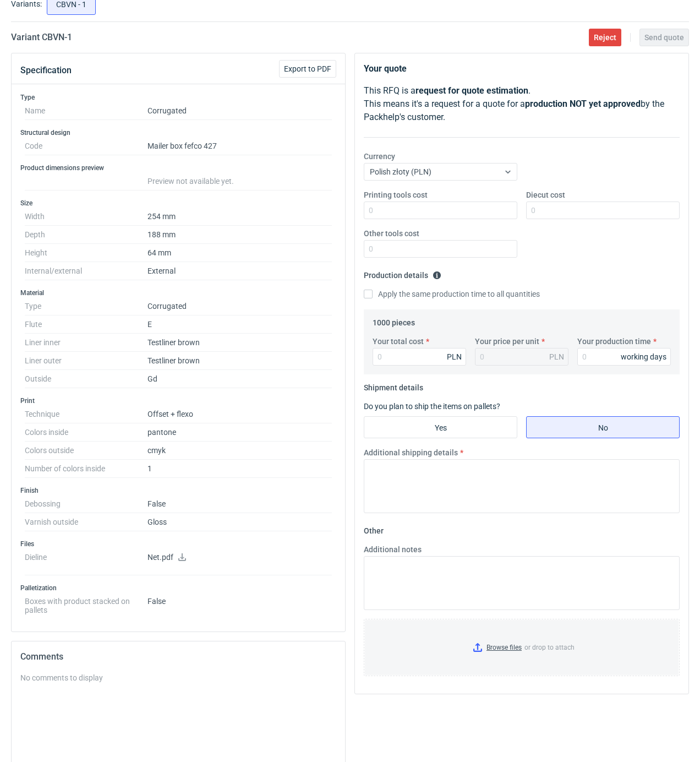  What do you see at coordinates (402, 273) in the screenshot?
I see `legend: Production details` at bounding box center [402, 273].